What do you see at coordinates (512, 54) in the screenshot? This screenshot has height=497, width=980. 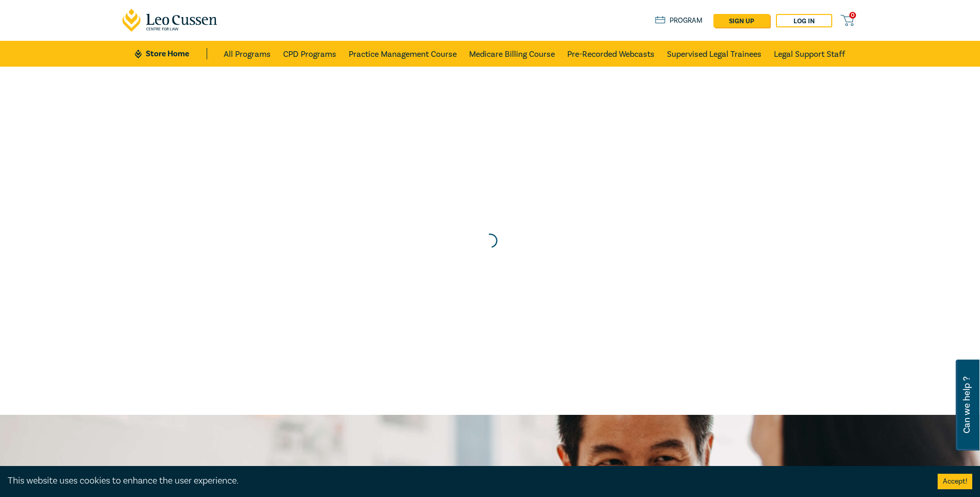 I see `a: Medicare Billing Course` at bounding box center [512, 54].